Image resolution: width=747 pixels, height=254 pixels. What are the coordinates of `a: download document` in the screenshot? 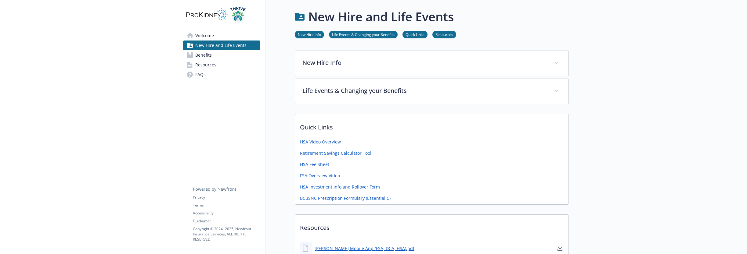 It's located at (560, 249).